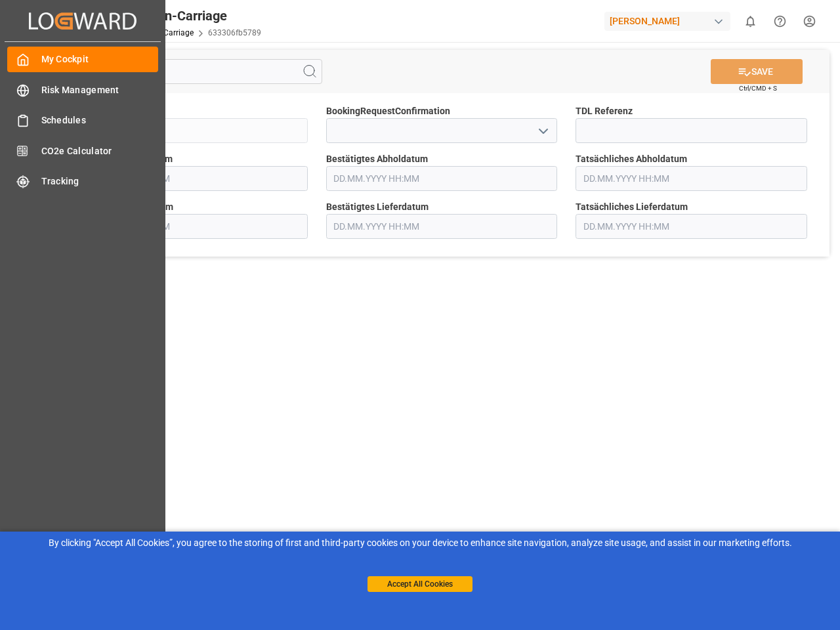 The width and height of the screenshot is (840, 630). Describe the element at coordinates (82, 150) in the screenshot. I see `a: CO2e Calculator` at that location.